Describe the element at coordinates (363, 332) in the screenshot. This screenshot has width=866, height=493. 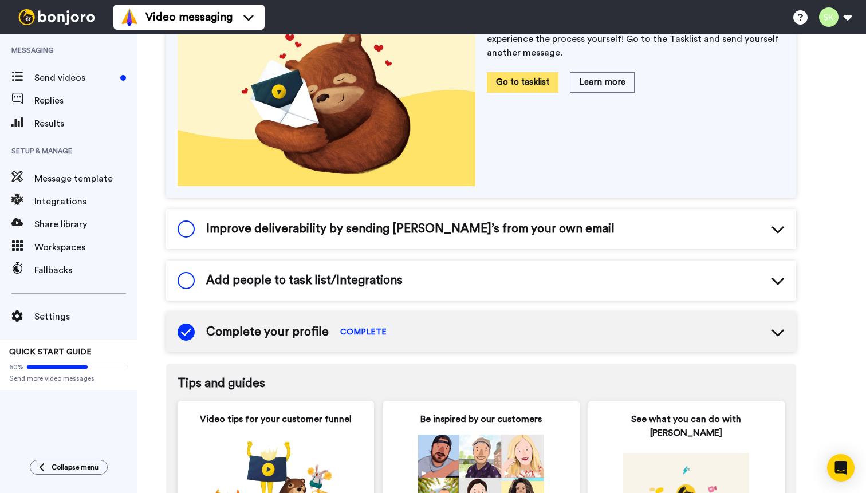
I see `span: COMPLETE` at that location.